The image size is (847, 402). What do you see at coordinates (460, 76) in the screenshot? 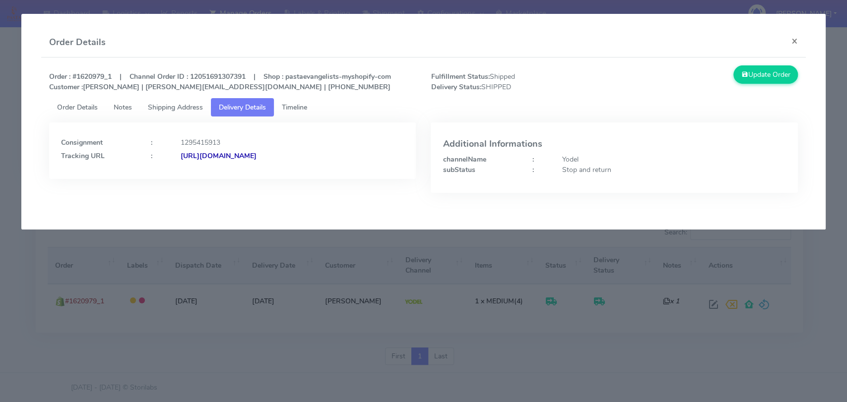
I see `strong: Fulfillment Status:` at bounding box center [460, 76].